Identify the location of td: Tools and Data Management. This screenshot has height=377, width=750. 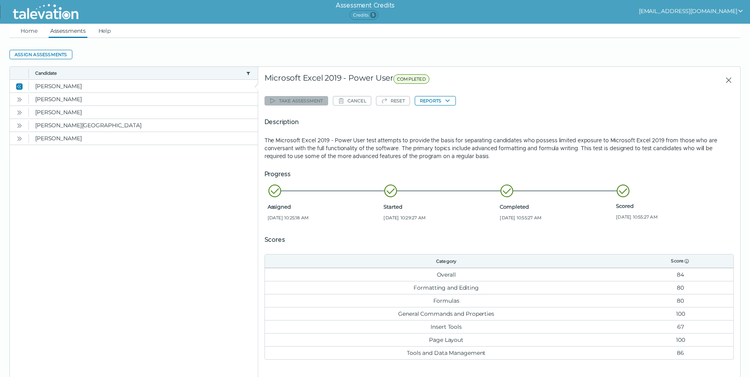
(447, 353).